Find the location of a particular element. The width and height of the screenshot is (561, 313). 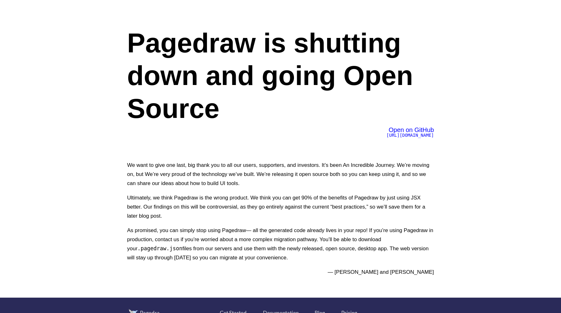

h1: Pagedraw is shutting down and going Open Source is located at coordinates (281, 76).